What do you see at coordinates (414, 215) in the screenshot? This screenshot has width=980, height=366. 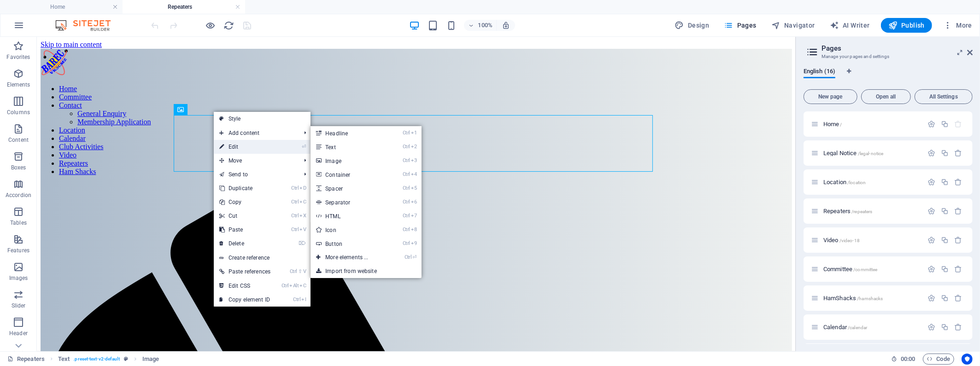 I see `i: 7` at bounding box center [414, 215].